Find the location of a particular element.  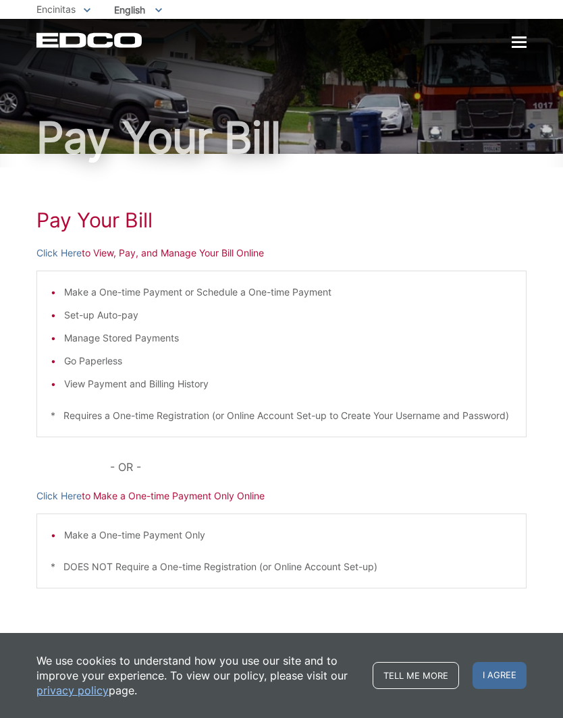

span: Encinitas is located at coordinates (56, 9).